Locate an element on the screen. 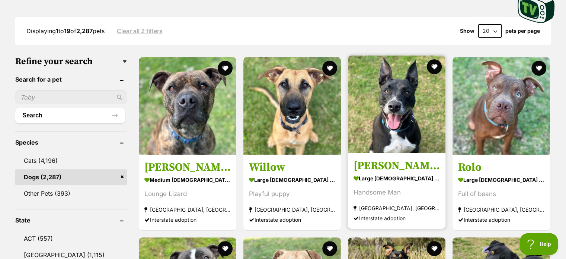  a: Other Pets (393) is located at coordinates (71, 193).